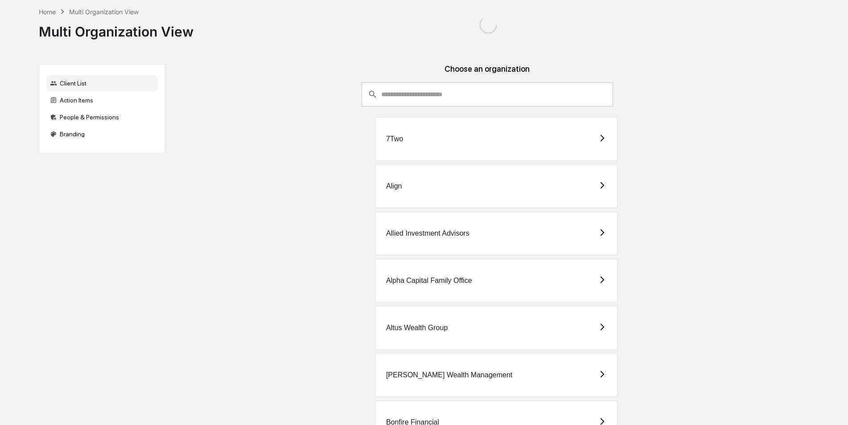  I want to click on div: consultant-dashboard__filter-organizations-search-bar, so click(487, 95).